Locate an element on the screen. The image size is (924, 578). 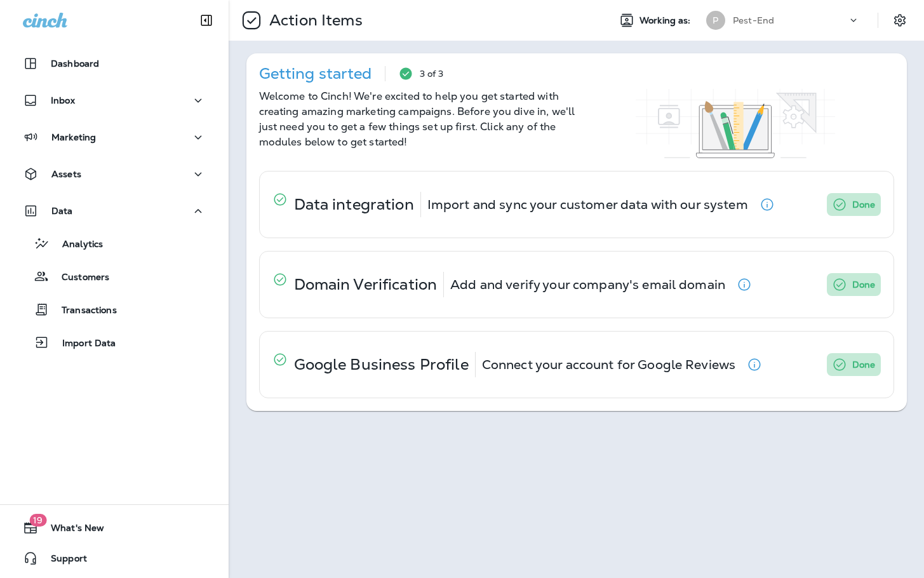
button: 19What's New is located at coordinates (115, 528).